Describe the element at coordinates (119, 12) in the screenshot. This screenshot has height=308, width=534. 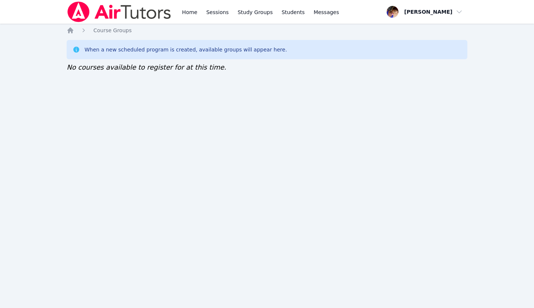
I see `img: Air Tutors` at that location.